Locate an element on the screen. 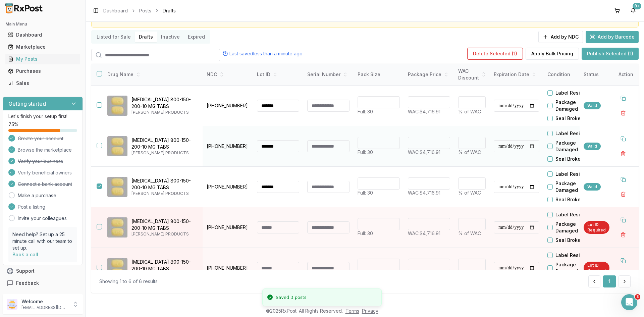 The width and height of the screenshot is (644, 317). span: Connect a bank account is located at coordinates (45, 184).